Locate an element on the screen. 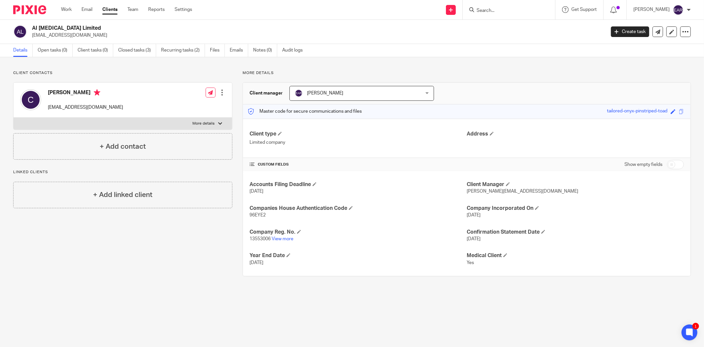  span: Get Support is located at coordinates (584, 10).